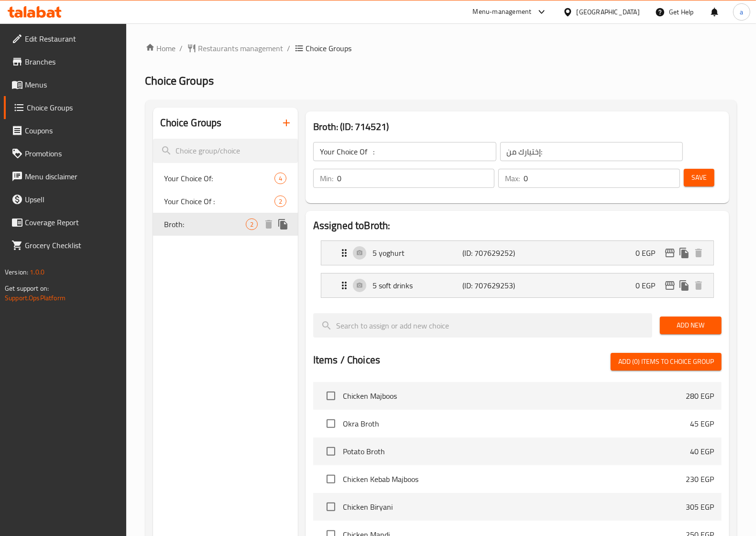 The height and width of the screenshot is (536, 756). What do you see at coordinates (347, 360) in the screenshot?
I see `h2: Items / Choices` at bounding box center [347, 360].